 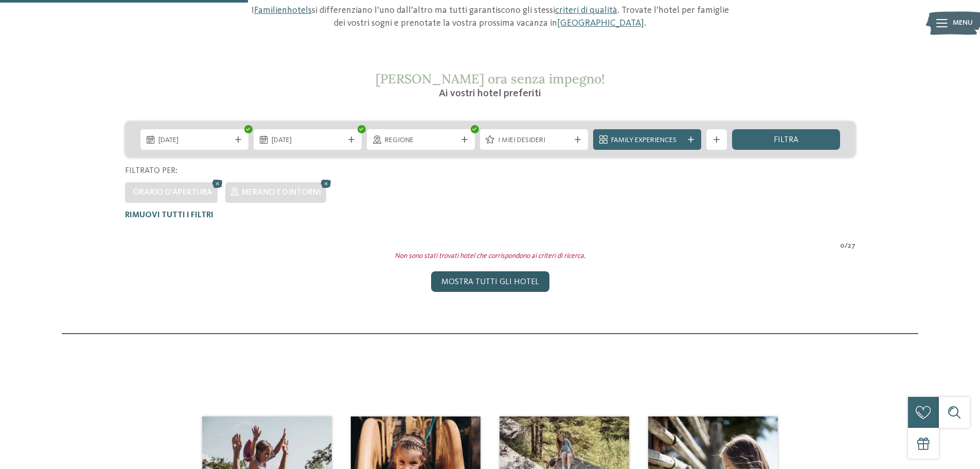 What do you see at coordinates (851, 246) in the screenshot?
I see `span: 27` at bounding box center [851, 246].